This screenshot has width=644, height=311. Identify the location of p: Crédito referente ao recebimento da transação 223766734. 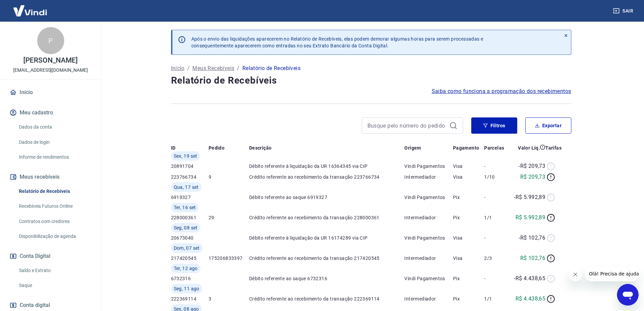
(327, 177).